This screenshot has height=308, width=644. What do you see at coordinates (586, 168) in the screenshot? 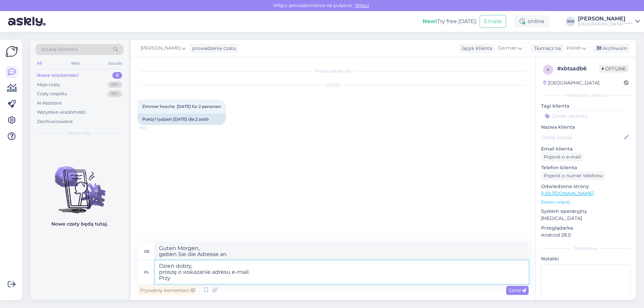
I see `p: Telefon klienta` at bounding box center [586, 168].